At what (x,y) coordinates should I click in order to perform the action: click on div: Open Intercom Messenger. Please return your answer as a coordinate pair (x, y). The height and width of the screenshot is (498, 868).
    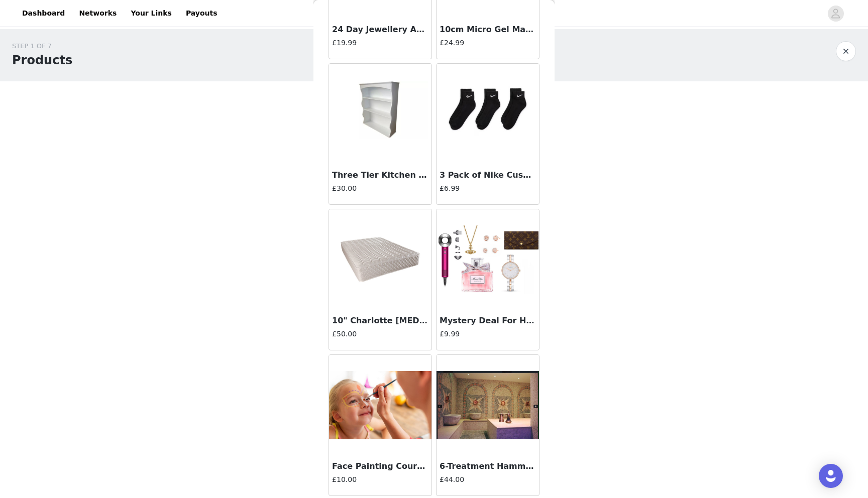
    Looking at the image, I should click on (831, 477).